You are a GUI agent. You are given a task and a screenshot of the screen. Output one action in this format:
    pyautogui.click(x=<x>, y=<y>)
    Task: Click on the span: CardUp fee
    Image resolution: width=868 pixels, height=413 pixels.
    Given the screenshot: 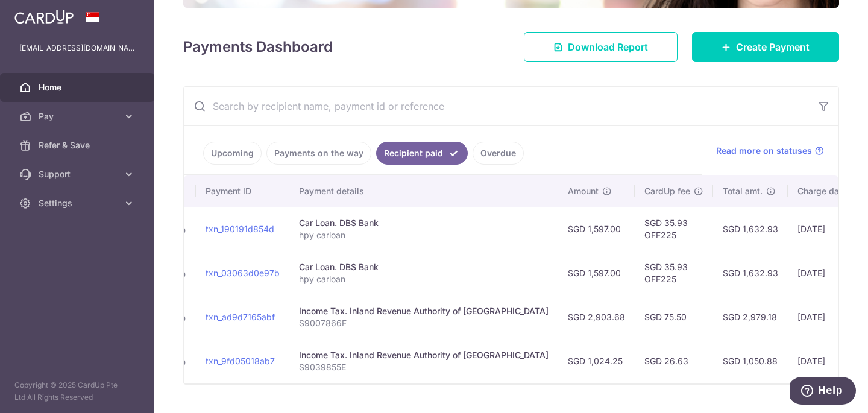 What is the action you would take?
    pyautogui.click(x=667, y=191)
    